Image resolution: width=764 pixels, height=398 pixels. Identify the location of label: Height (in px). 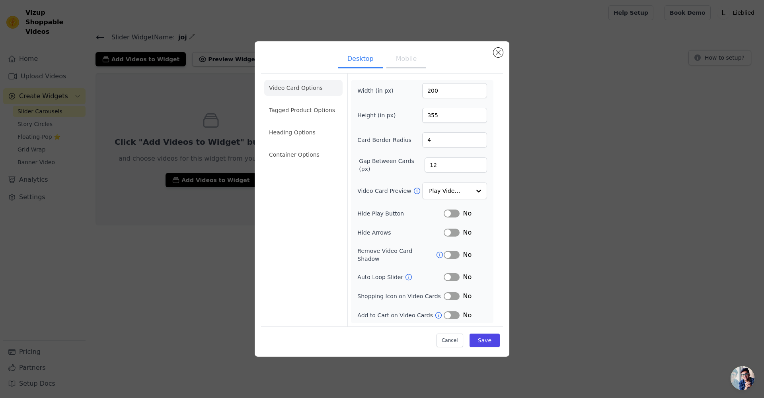
(379, 115).